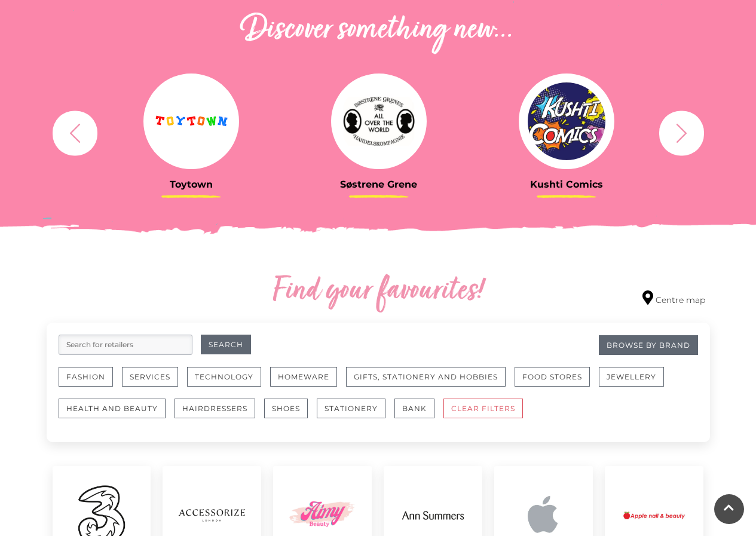 This screenshot has width=756, height=536. I want to click on button: Technology, so click(224, 376).